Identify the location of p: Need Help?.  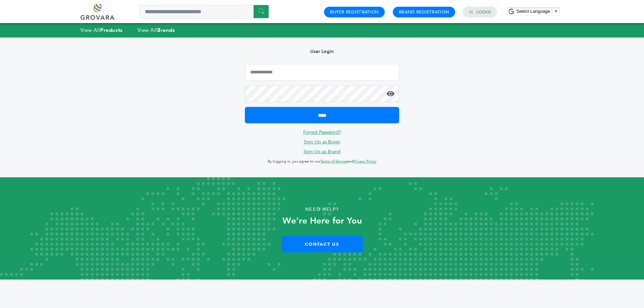
(322, 209).